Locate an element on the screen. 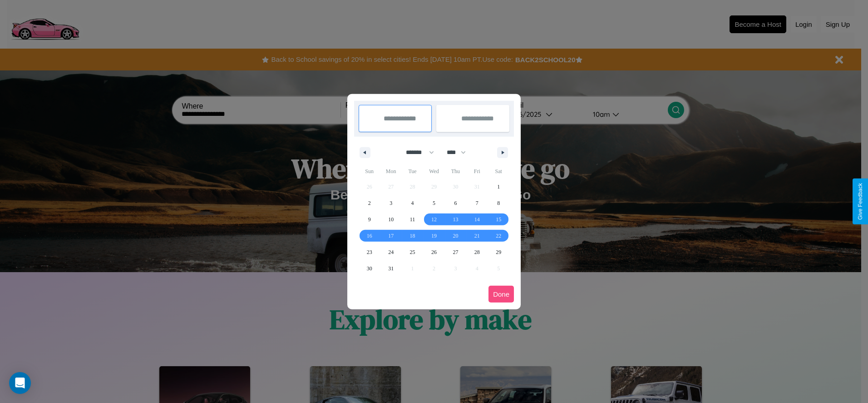  span: 9 is located at coordinates (369, 219).